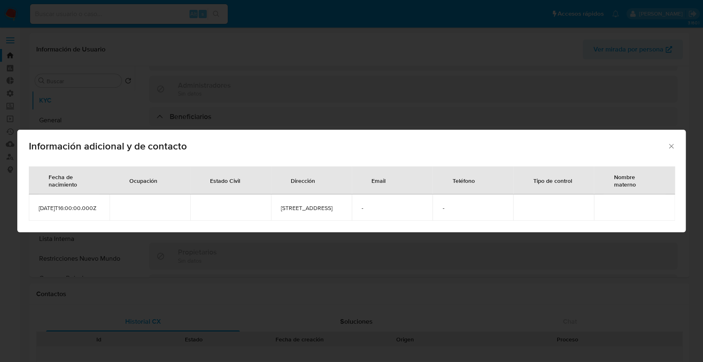 This screenshot has height=362, width=703. Describe the element at coordinates (225, 180) in the screenshot. I see `div: Estado Civil` at that location.